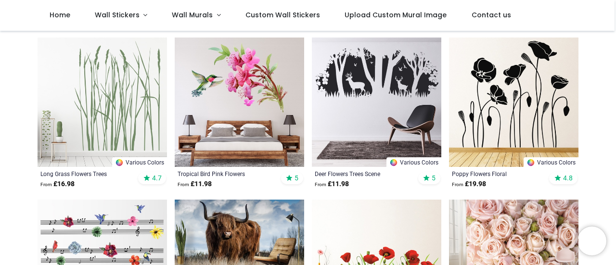 This screenshot has height=265, width=616. What do you see at coordinates (396, 15) in the screenshot?
I see `span: Upload Custom Mural Image` at bounding box center [396, 15].